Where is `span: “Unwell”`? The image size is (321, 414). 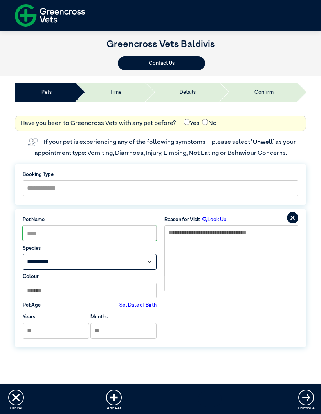
span: “Unwell” is located at coordinates (263, 142).